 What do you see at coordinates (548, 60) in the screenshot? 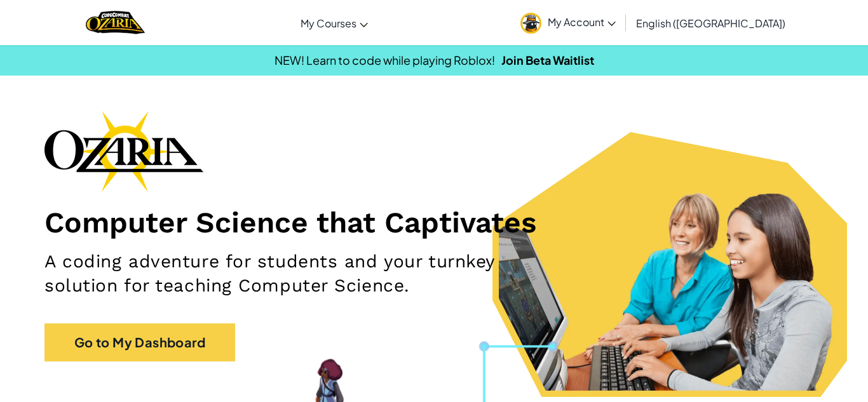
I see `a: Join Beta Waitlist` at bounding box center [548, 60].